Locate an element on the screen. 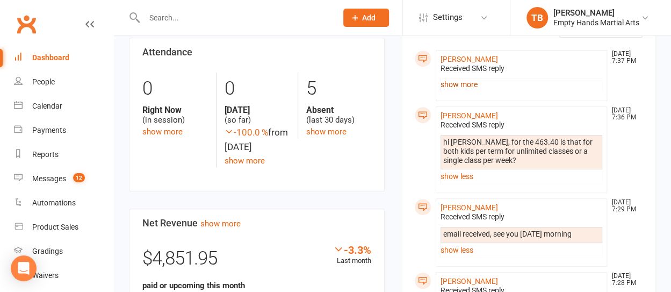 The height and width of the screenshot is (292, 671). div: Messages is located at coordinates (49, 178).